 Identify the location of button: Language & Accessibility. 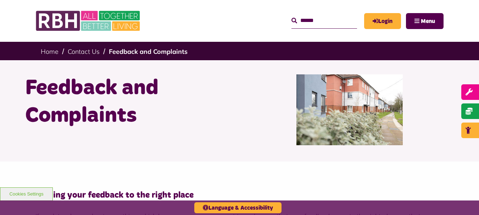
(238, 208).